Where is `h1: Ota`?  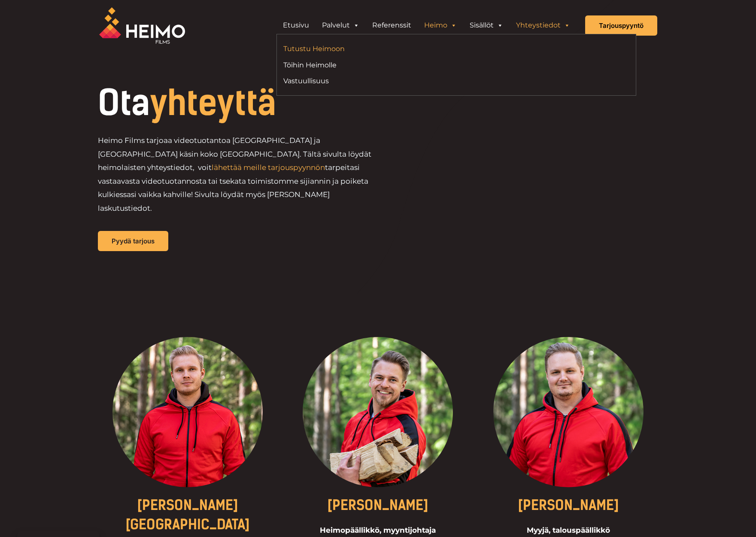 h1: Ota is located at coordinates (267, 103).